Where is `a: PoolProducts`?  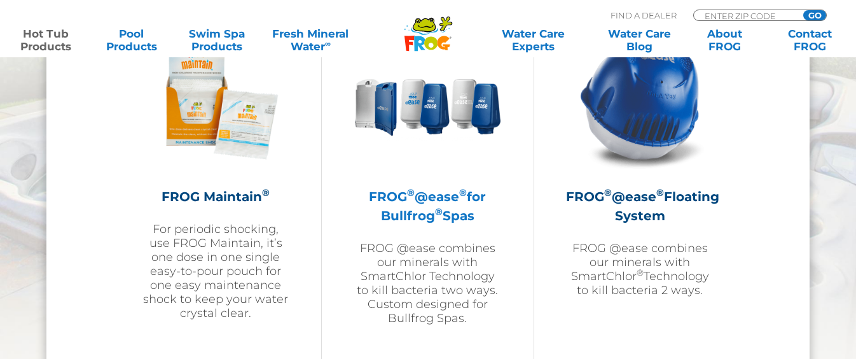 a: PoolProducts is located at coordinates (131, 40).